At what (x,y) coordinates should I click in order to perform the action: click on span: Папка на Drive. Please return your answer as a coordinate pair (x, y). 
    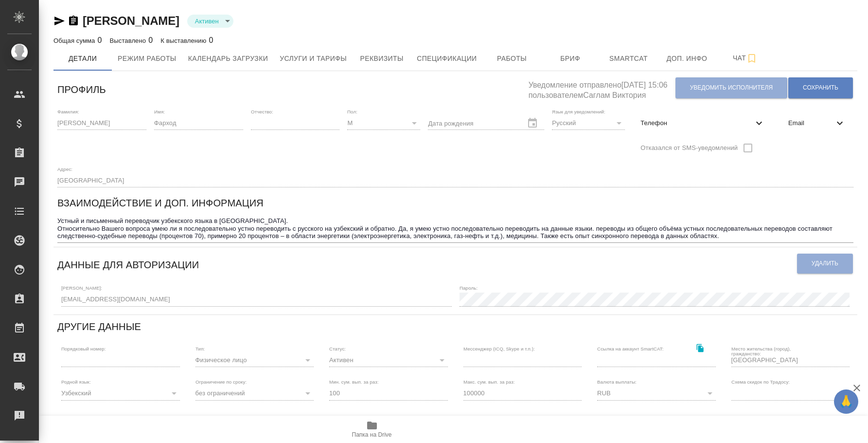
    Looking at the image, I should click on (372, 435).